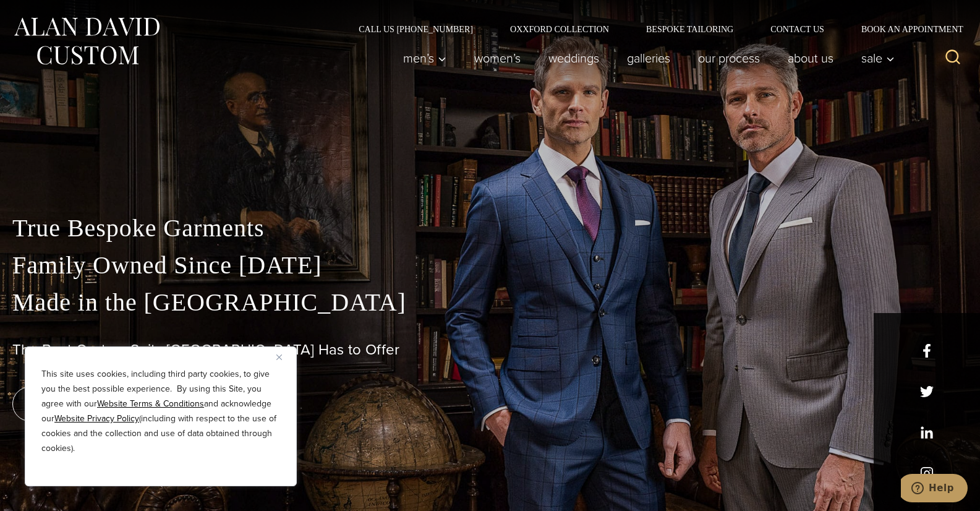 This screenshot has height=511, width=980. Describe the element at coordinates (40, 14) in the screenshot. I see `span: Help` at that location.